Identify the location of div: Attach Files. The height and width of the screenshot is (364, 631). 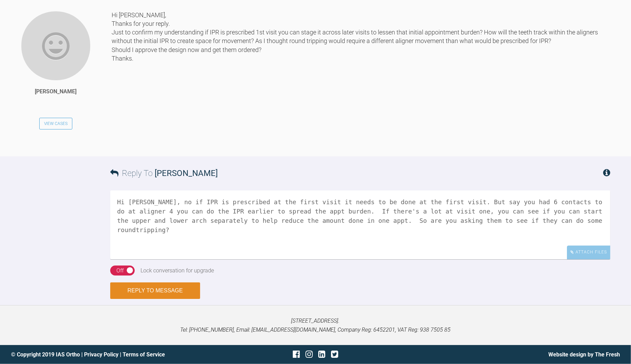
(588, 252).